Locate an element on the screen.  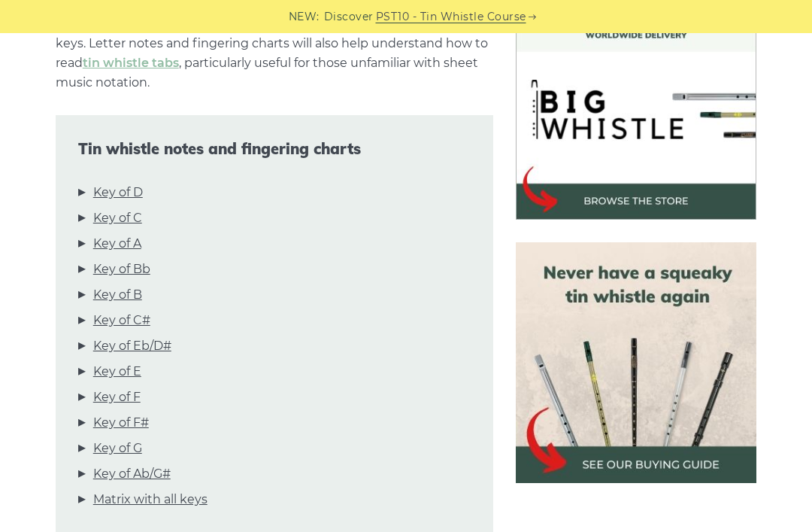
a: Key of Ab/G# is located at coordinates (131, 474).